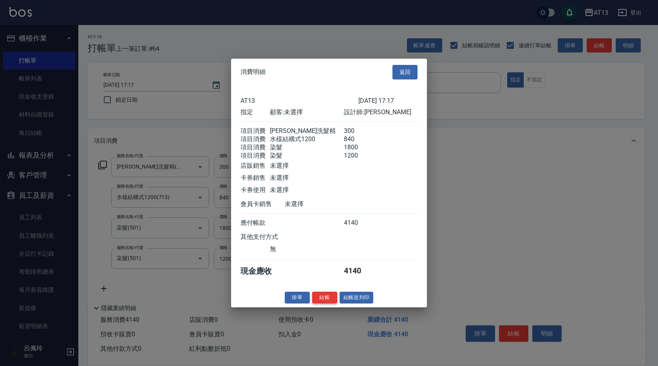 This screenshot has width=658, height=366. I want to click on div: AT13, so click(299, 100).